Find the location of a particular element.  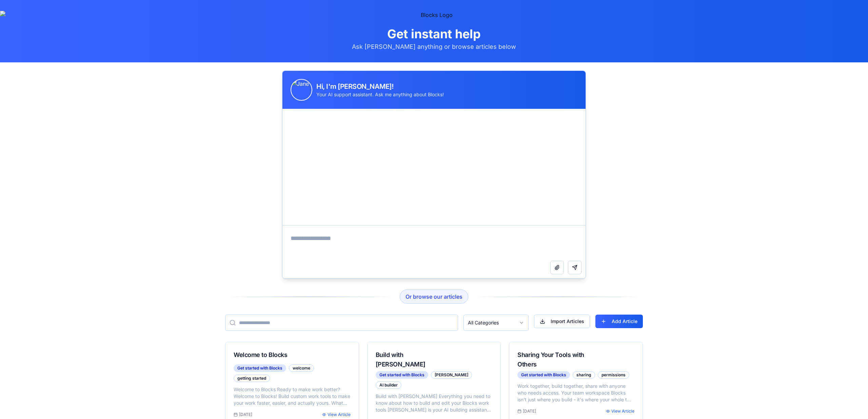

div: Welcome to Blocks is located at coordinates (270, 355).